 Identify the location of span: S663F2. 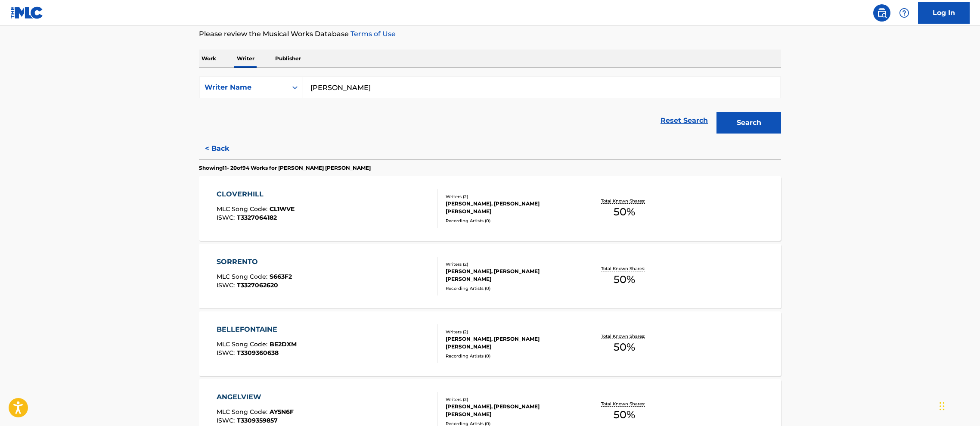
(280, 276).